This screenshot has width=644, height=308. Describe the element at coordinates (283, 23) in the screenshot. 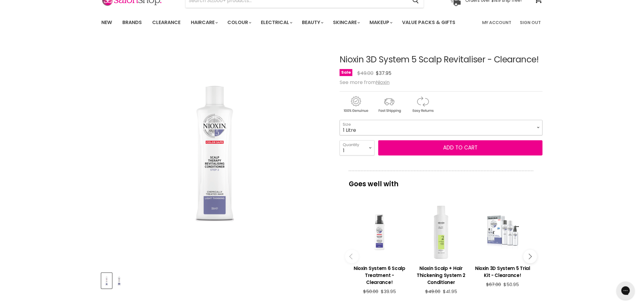

I see `ul: Main menu` at that location.